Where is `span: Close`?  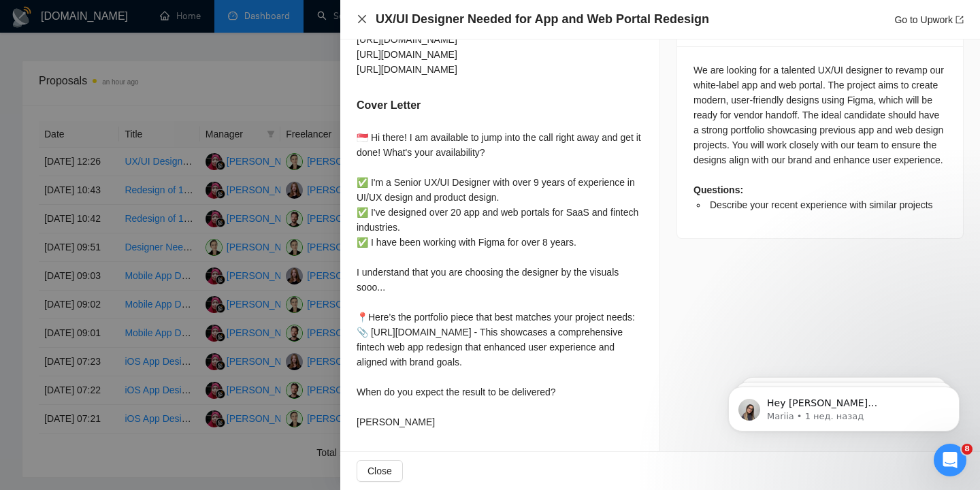
span: Close is located at coordinates (380, 471).